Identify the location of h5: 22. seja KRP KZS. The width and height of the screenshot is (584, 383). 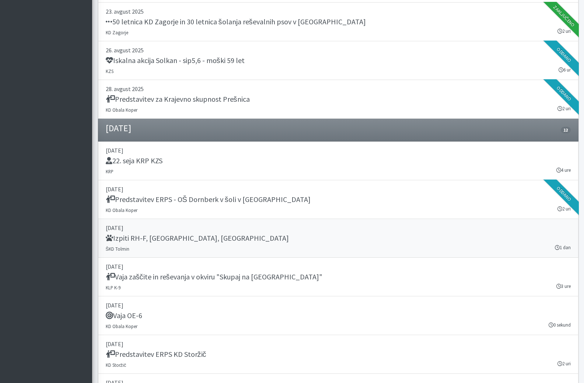
(134, 161).